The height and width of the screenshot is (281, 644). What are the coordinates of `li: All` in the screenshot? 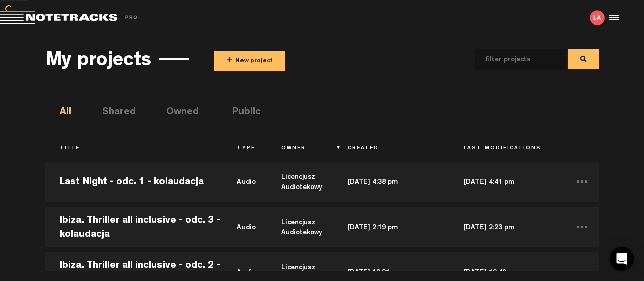 It's located at (71, 113).